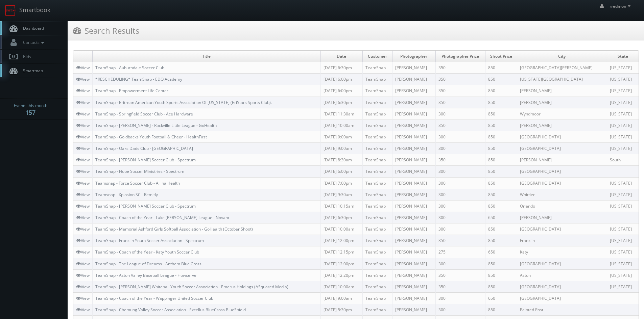 Image resolution: width=644 pixels, height=319 pixels. Describe the element at coordinates (562, 57) in the screenshot. I see `td: City` at that location.